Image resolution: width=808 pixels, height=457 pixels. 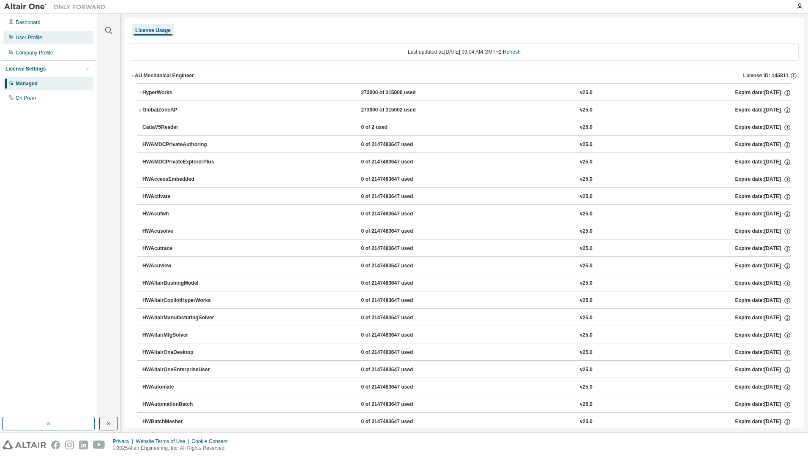 What do you see at coordinates (28, 22) in the screenshot?
I see `div: Dashboard` at bounding box center [28, 22].